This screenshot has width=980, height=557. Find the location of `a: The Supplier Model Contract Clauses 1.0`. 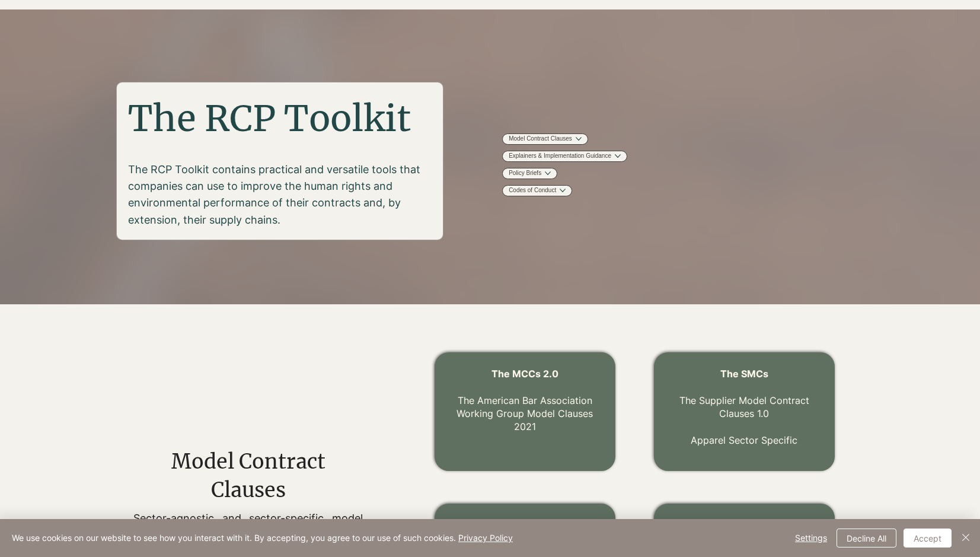

a: The Supplier Model Contract Clauses 1.0 is located at coordinates (744, 407).